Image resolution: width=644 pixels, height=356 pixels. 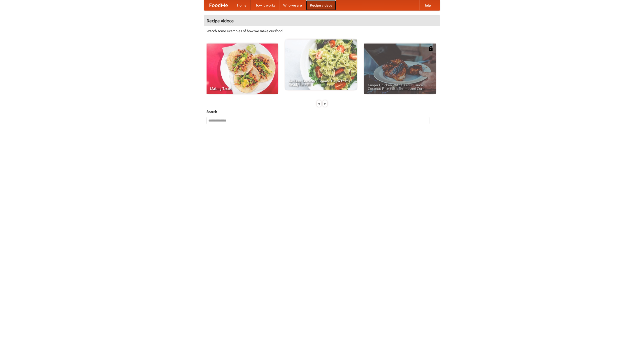 I want to click on a: An Easy, Summery Tomato Pasta That's Ready for Fall, so click(x=321, y=64).